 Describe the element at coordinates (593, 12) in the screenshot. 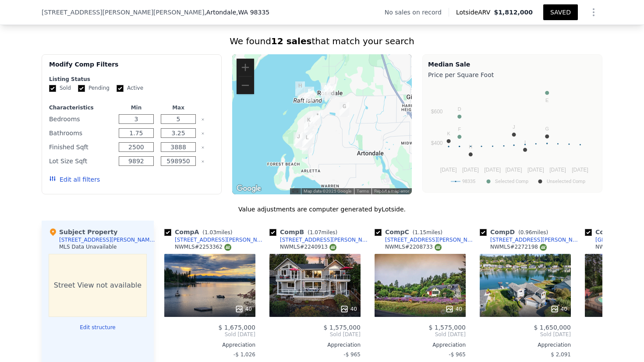

I see `button: Show Options` at that location.